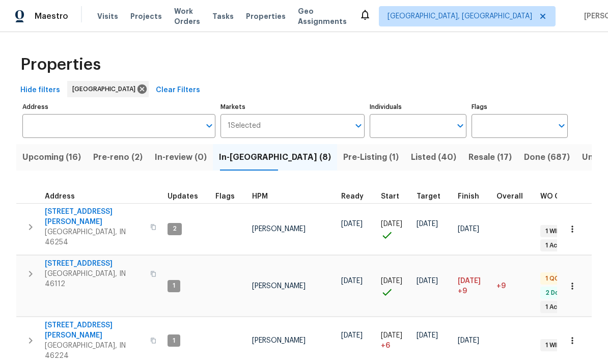 The height and width of the screenshot is (364, 608). Describe the element at coordinates (473, 197) in the screenshot. I see `div: Projected renovation finish date` at that location.